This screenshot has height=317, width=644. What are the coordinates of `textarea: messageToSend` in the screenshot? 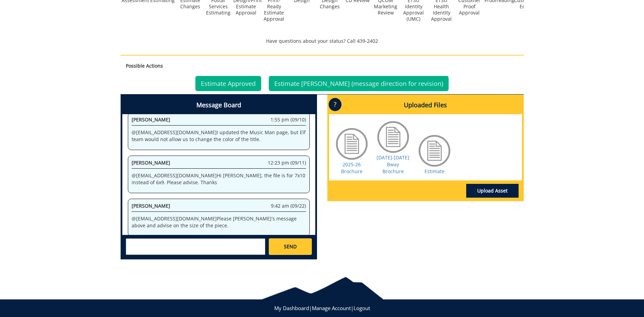 It's located at (195, 247).